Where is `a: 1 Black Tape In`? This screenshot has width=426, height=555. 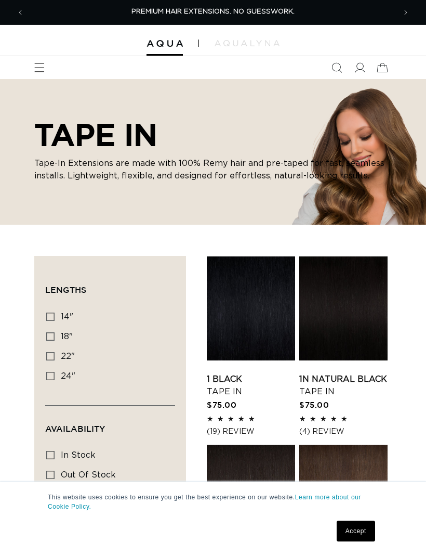 a: 1 Black Tape In is located at coordinates (251, 385).